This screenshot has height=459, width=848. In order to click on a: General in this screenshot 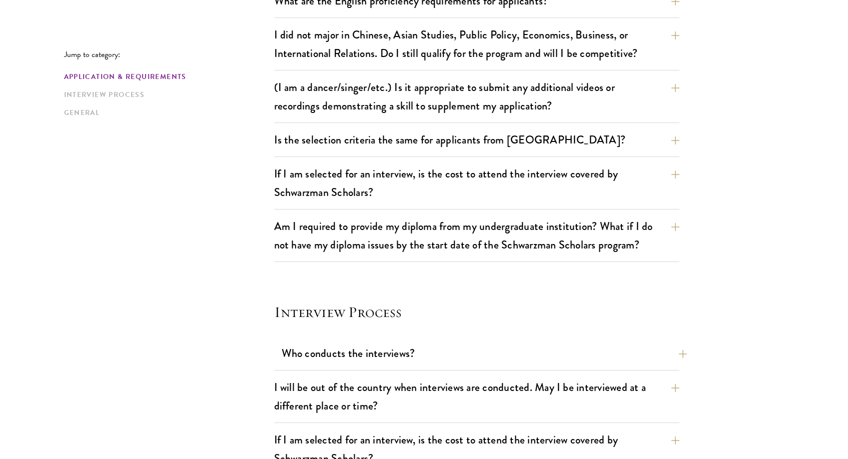, I will do `click(166, 113)`.